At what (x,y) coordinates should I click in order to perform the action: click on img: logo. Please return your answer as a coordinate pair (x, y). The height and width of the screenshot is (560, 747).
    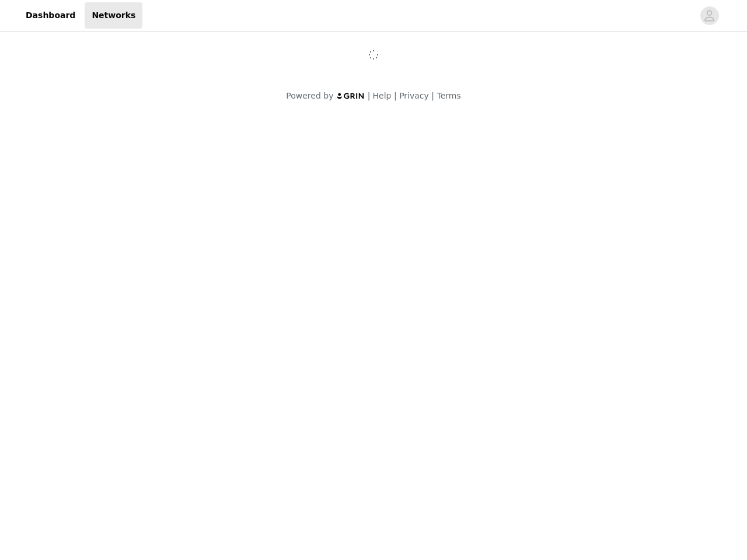
    Looking at the image, I should click on (351, 96).